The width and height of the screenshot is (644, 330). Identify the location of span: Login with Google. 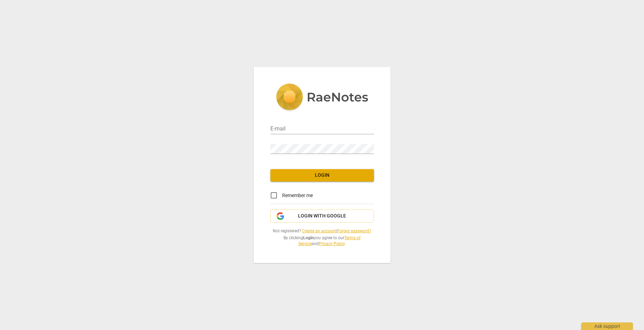
(322, 216).